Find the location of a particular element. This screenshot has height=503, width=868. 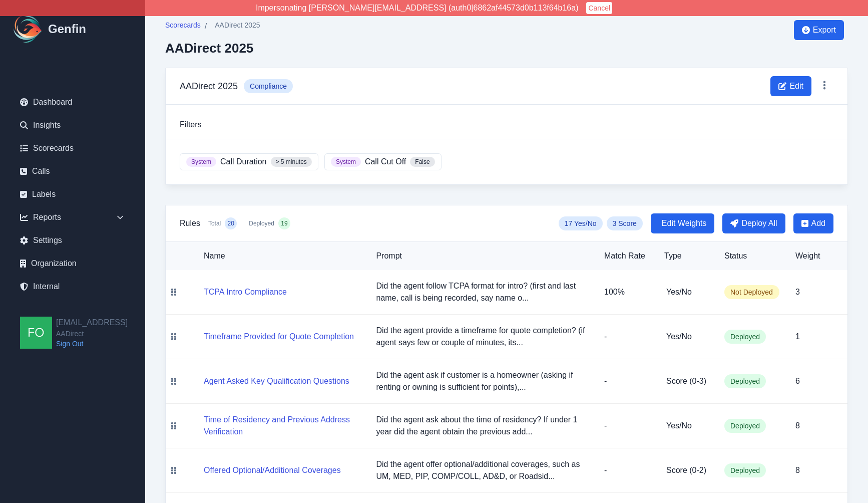

span: Edit Weights is located at coordinates (685, 224).